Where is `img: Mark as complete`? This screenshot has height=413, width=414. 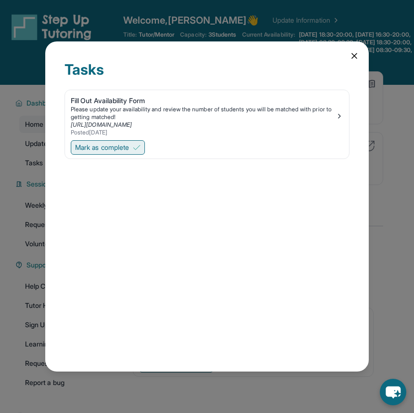 img: Mark as complete is located at coordinates (137, 147).